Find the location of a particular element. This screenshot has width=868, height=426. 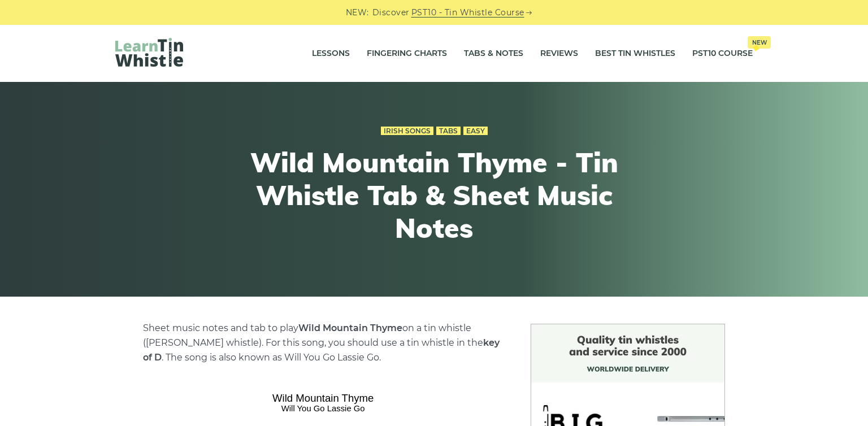

a: PST10 CourseNew is located at coordinates (722, 54).